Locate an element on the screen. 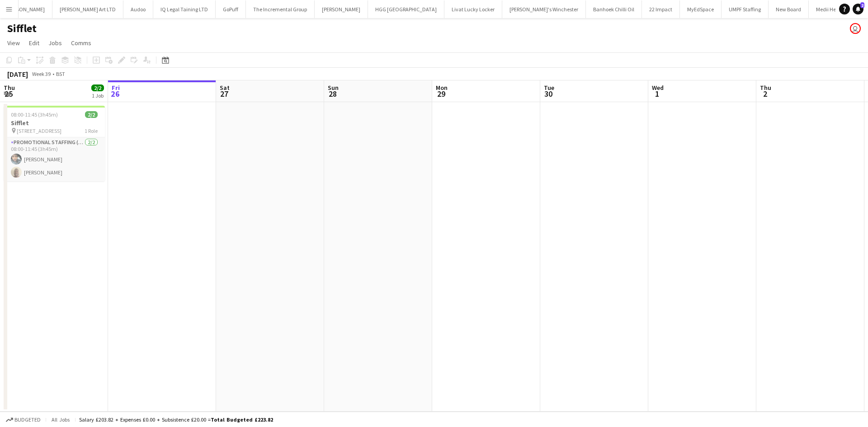  div: 1 Job is located at coordinates (97, 96).